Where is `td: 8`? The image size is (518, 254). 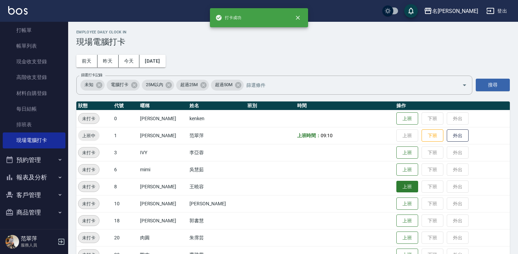 td: 8 is located at coordinates (125, 187).